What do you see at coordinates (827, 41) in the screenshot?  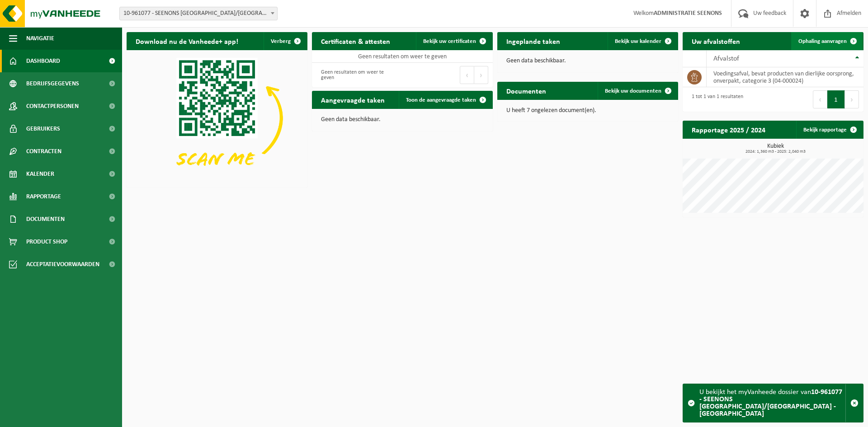 I see `a: Ophaling aanvragen` at bounding box center [827, 41].